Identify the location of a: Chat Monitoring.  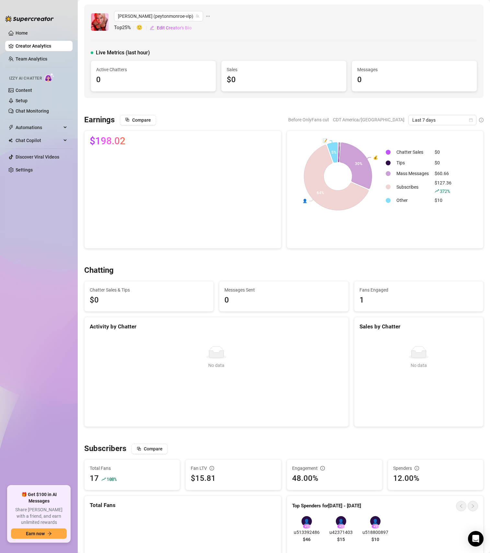
(32, 111).